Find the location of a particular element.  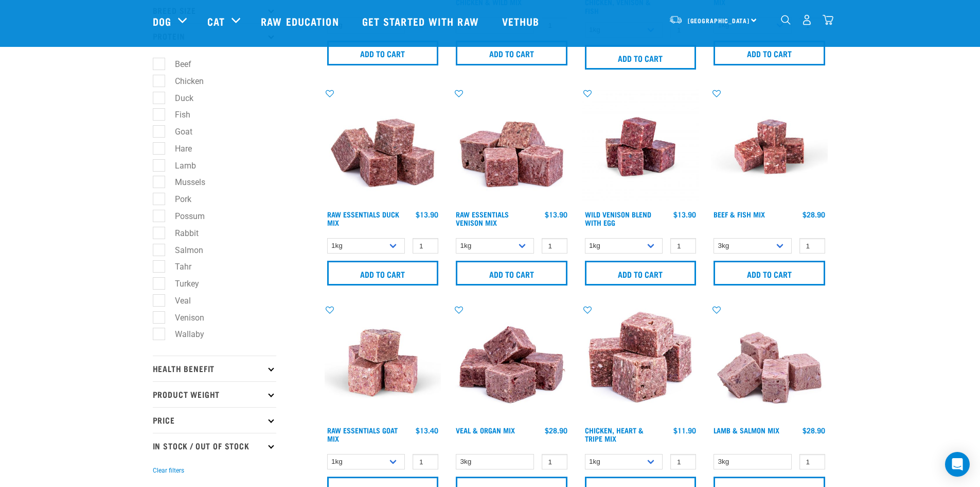

img: Goat M Ix 38448 is located at coordinates (383, 362).